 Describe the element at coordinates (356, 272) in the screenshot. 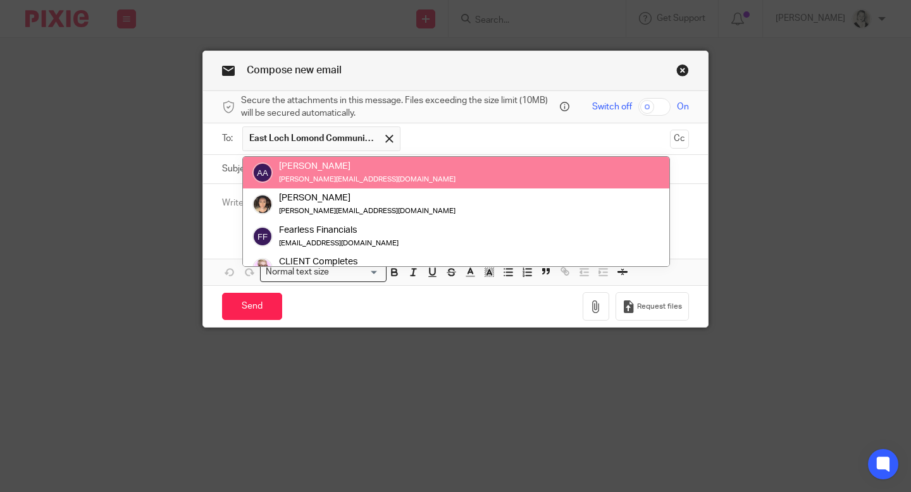

I see `input: Search for option` at that location.